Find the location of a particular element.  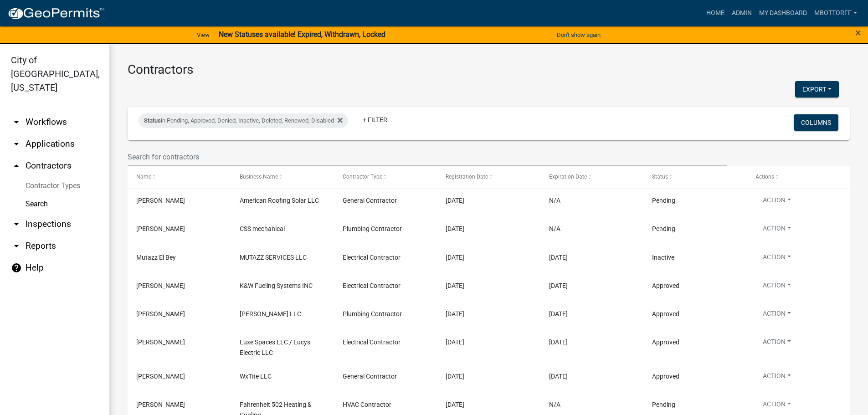

i: arrow_drop_up is located at coordinates (16, 166).